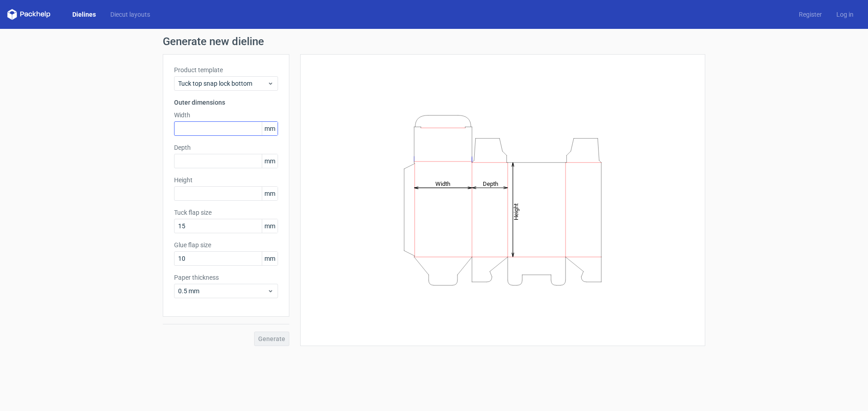 This screenshot has width=868, height=411. I want to click on tspan: Depth, so click(490, 183).